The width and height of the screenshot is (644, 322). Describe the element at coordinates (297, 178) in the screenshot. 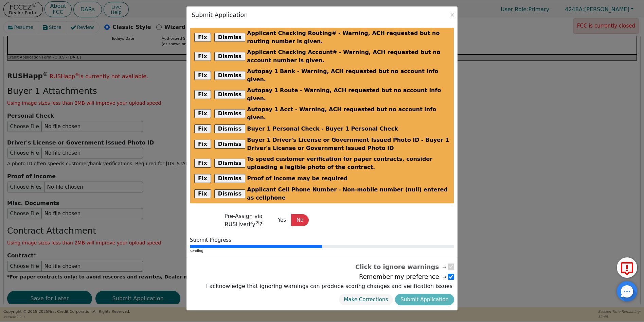

I see `span: Proof of income may be required` at that location.